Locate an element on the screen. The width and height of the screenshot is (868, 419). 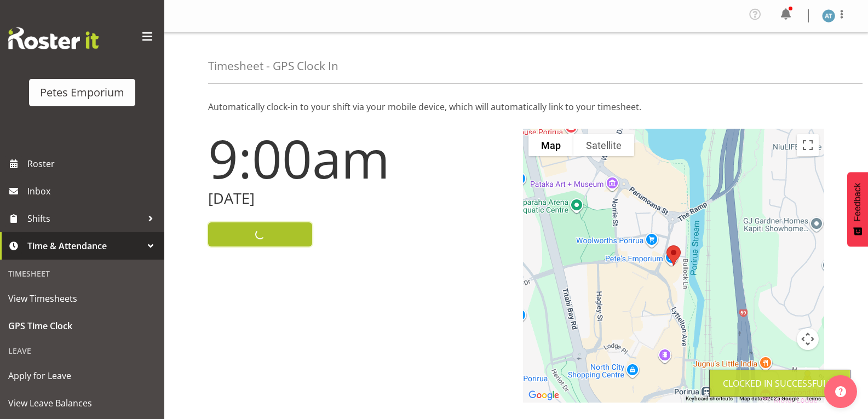
h1: 9:00am is located at coordinates (359, 158).